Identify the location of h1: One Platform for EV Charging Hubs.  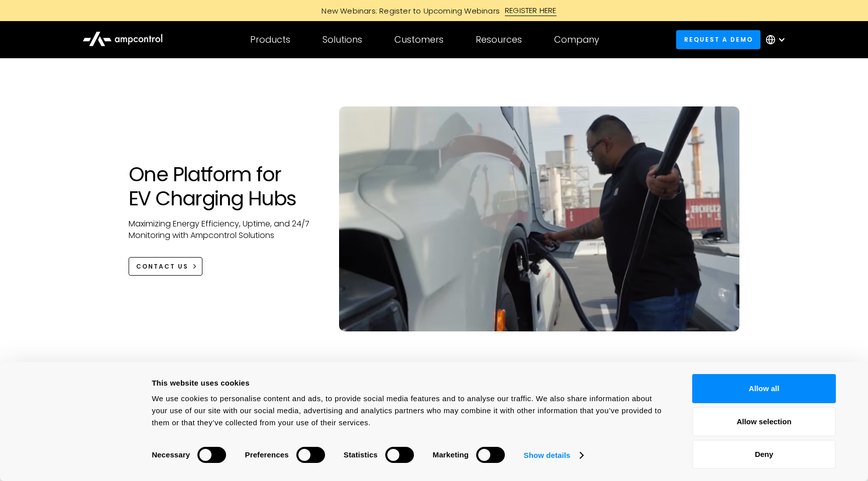
(224, 186).